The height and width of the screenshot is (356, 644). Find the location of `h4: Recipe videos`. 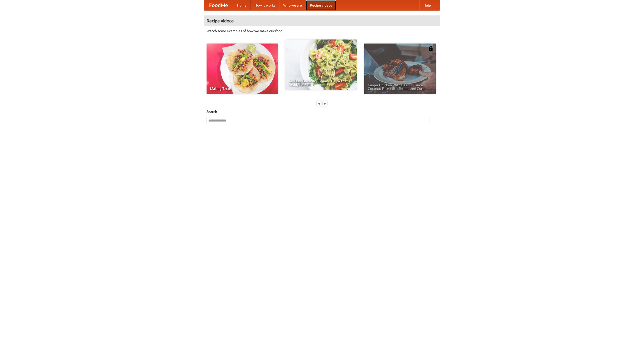

h4: Recipe videos is located at coordinates (322, 21).